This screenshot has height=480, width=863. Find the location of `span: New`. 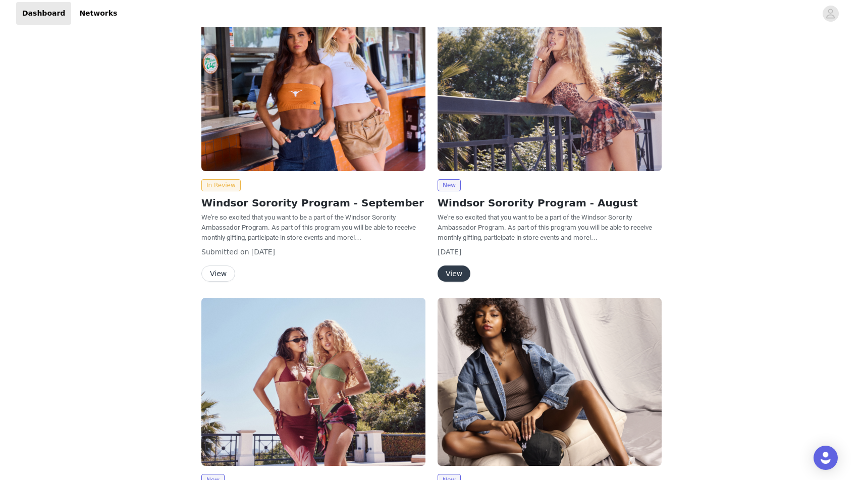

span: New is located at coordinates (449, 185).